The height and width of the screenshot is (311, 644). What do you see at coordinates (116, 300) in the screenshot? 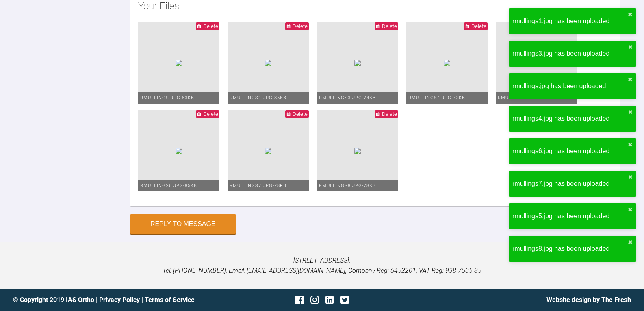
I see `div: © Copyright 2019 IAS Ortho | |` at bounding box center [116, 300].